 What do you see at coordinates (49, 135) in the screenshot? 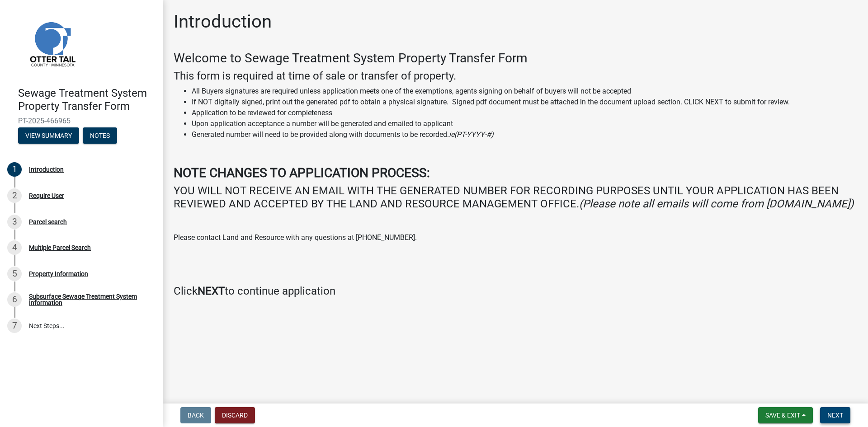
I see `button: View Summary` at bounding box center [49, 135].